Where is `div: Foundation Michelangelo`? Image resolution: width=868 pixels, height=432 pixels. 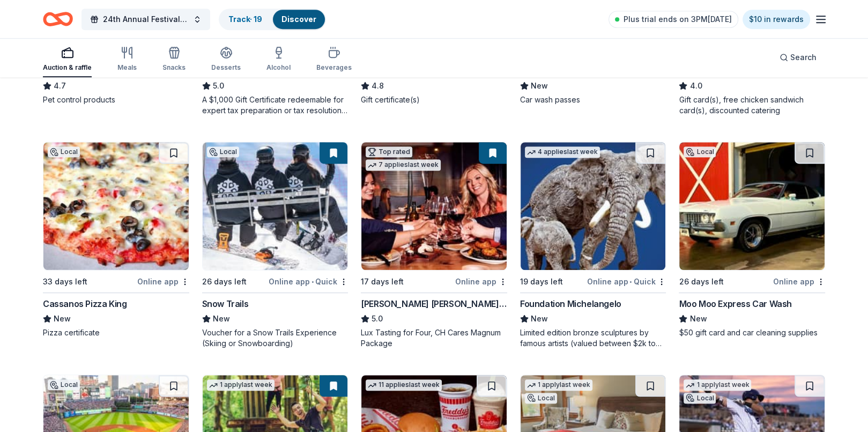 div: Foundation Michelangelo is located at coordinates (571, 303).